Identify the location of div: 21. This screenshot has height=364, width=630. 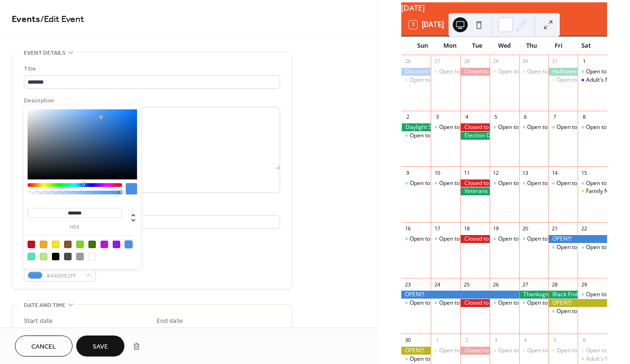
(554, 229).